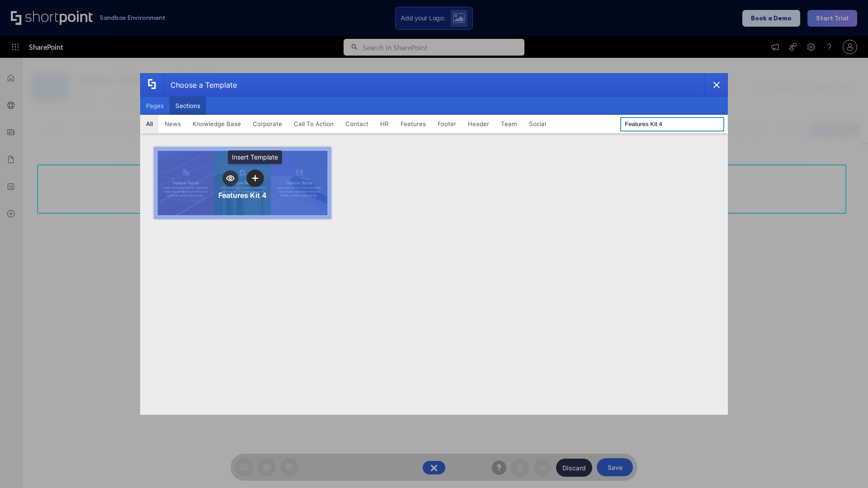 Image resolution: width=868 pixels, height=488 pixels. Describe the element at coordinates (845, 467) in the screenshot. I see `div: Chat Widget` at that location.